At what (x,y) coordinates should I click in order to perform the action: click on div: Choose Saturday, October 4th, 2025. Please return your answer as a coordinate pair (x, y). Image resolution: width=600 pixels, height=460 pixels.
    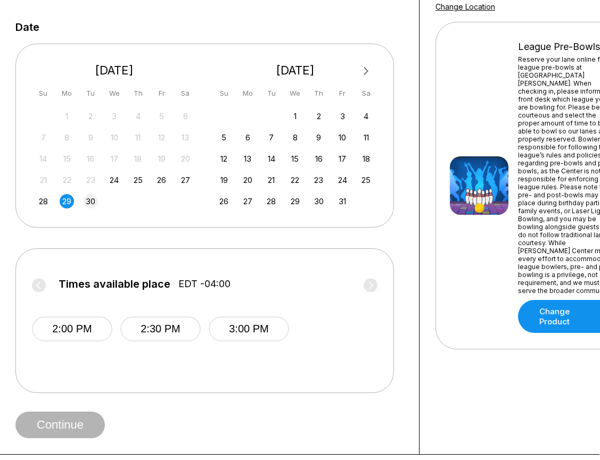
    Looking at the image, I should click on (366, 116).